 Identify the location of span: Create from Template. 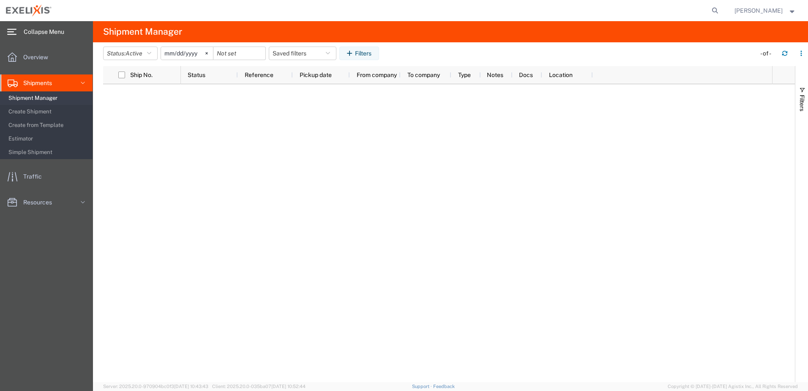
(47, 125).